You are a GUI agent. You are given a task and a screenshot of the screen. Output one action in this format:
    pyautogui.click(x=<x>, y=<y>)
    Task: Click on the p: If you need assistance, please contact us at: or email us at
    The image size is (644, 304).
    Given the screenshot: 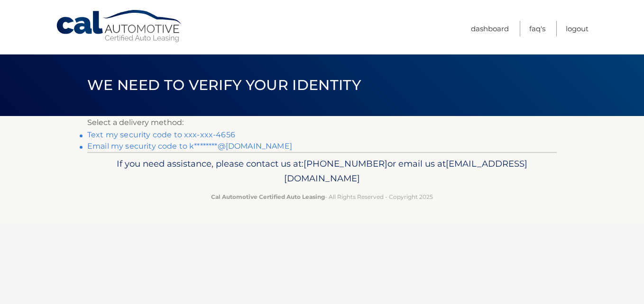 What is the action you would take?
    pyautogui.click(x=322, y=171)
    